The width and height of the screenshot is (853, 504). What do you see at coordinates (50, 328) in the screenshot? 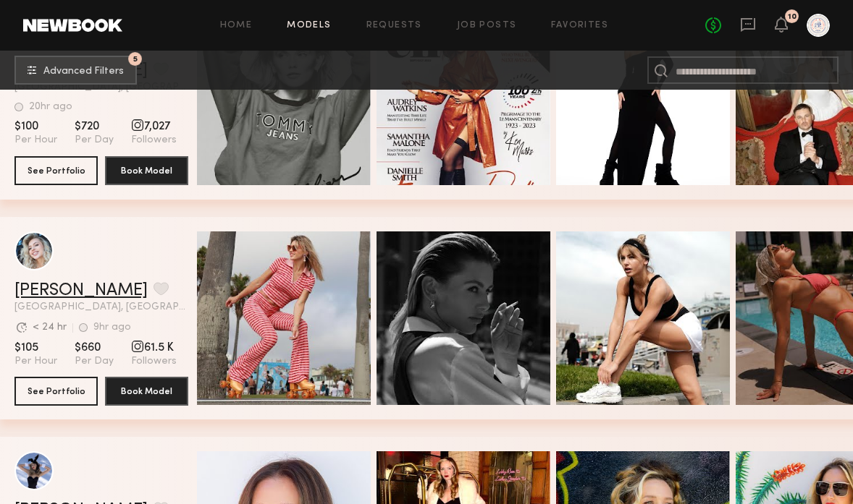
I see `div: < 24 hr` at bounding box center [50, 328].